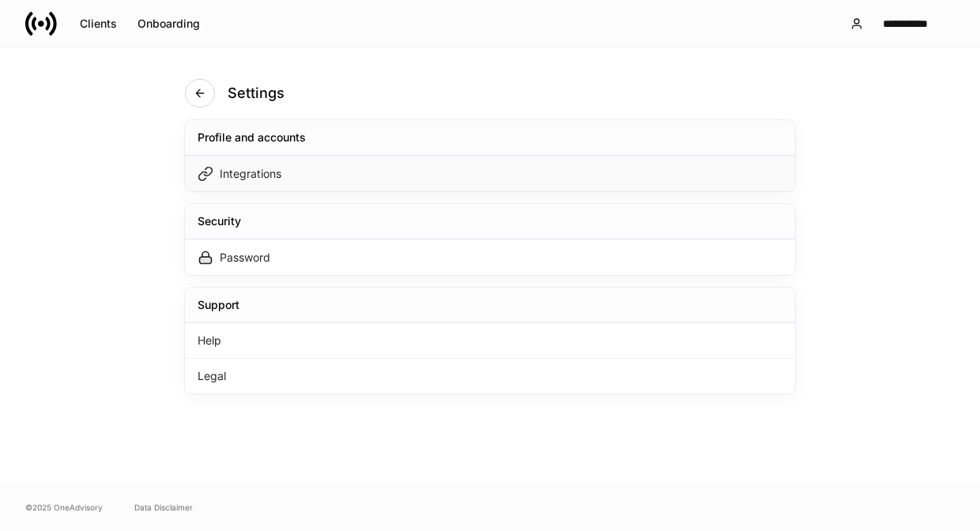  What do you see at coordinates (490, 376) in the screenshot?
I see `div: Legal` at bounding box center [490, 376].